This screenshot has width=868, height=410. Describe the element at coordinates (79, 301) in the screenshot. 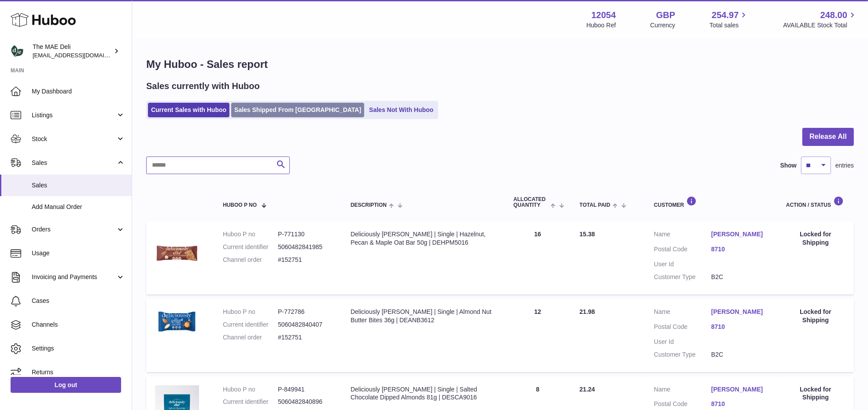

I see `span: Cases` at that location.